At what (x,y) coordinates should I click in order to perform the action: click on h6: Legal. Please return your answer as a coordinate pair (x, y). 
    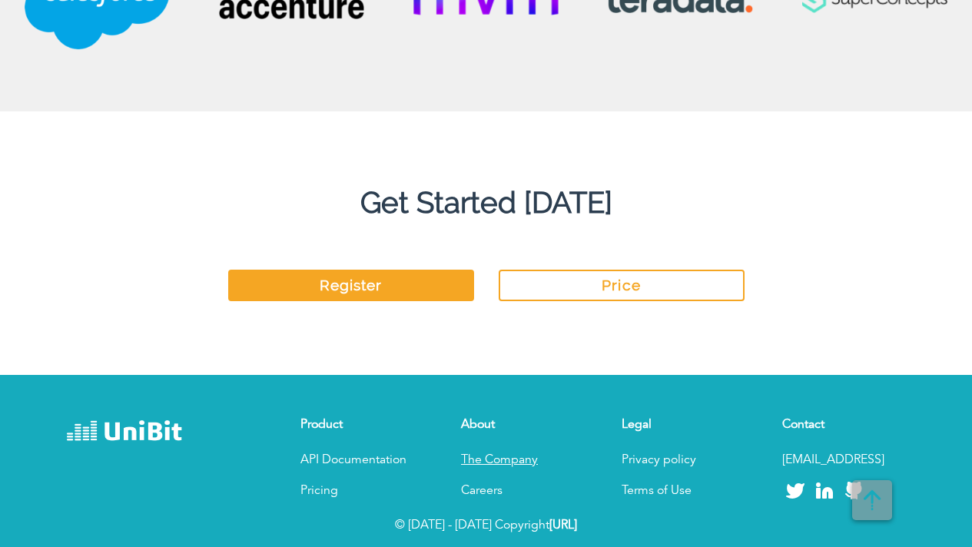
    Looking at the image, I should click on (683, 425).